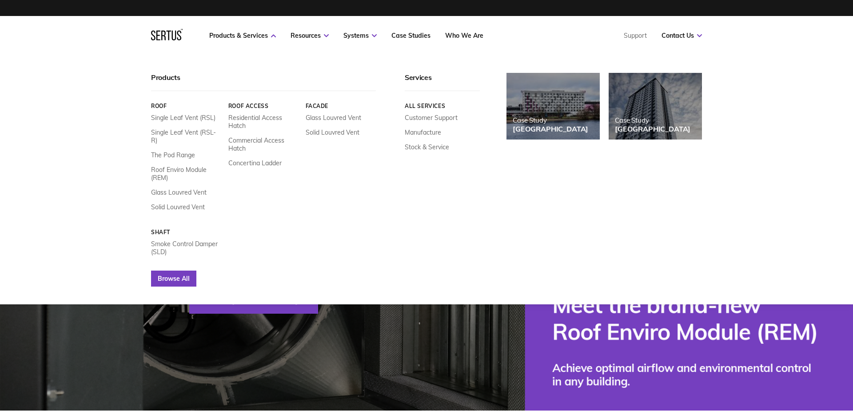 This screenshot has height=415, width=853. I want to click on a: Roof, so click(186, 106).